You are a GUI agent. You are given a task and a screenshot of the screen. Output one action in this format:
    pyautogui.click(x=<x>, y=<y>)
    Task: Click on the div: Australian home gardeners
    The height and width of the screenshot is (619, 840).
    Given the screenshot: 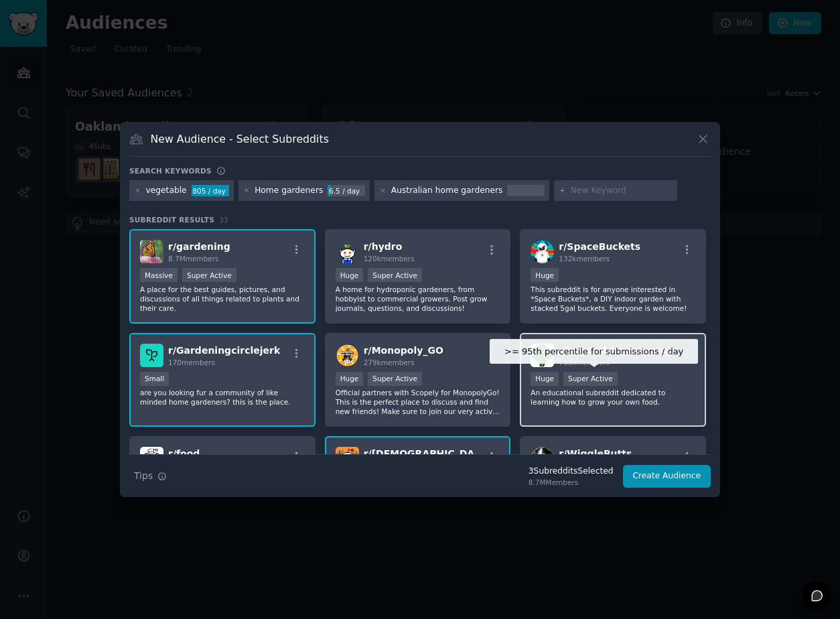 What is the action you would take?
    pyautogui.click(x=447, y=191)
    